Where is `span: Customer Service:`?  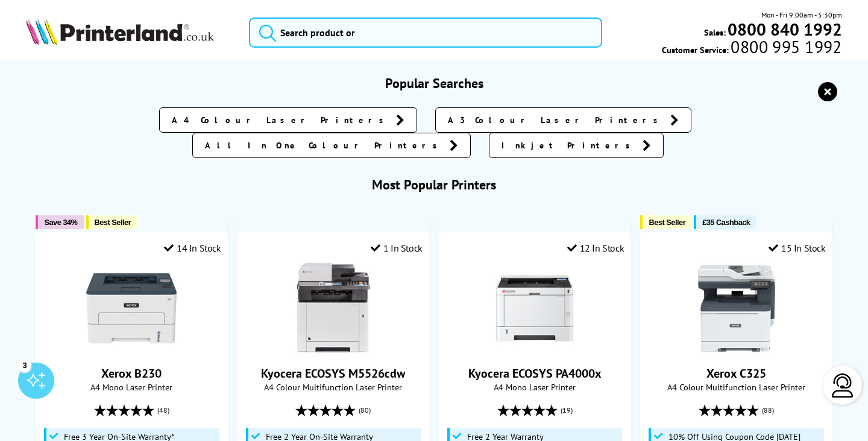 span: Customer Service: is located at coordinates (751, 48).